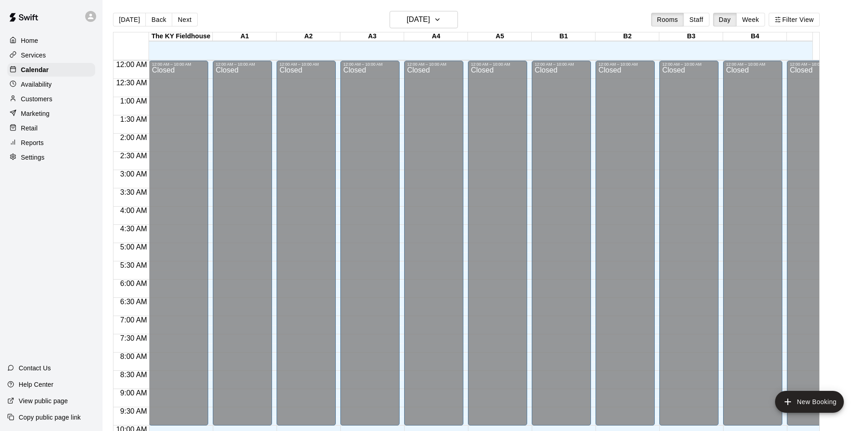  Describe the element at coordinates (133, 247) in the screenshot. I see `span: 5:00 AM` at that location.